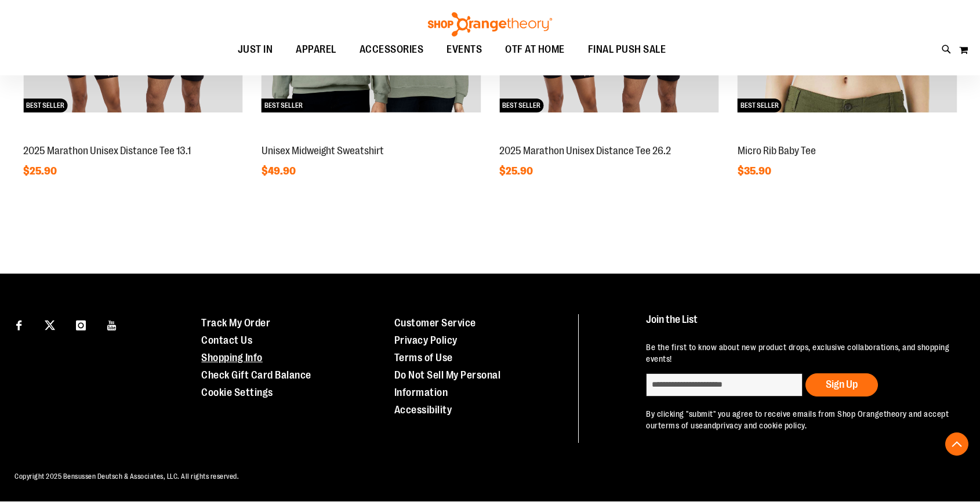 The height and width of the screenshot is (502, 980). I want to click on a: Contact Us, so click(227, 340).